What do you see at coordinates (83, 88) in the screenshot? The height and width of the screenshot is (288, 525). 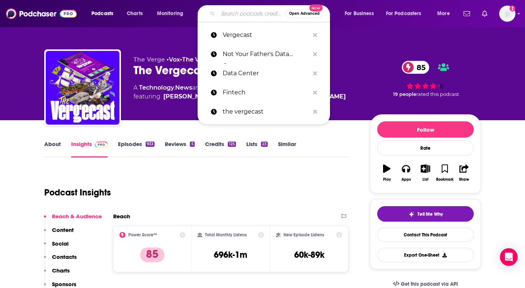 I see `a: The Vergecast` at bounding box center [83, 88].